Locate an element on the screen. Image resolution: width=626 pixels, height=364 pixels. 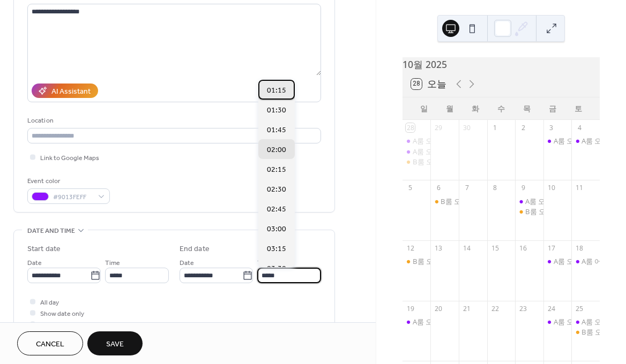
button: Save is located at coordinates (115, 343).